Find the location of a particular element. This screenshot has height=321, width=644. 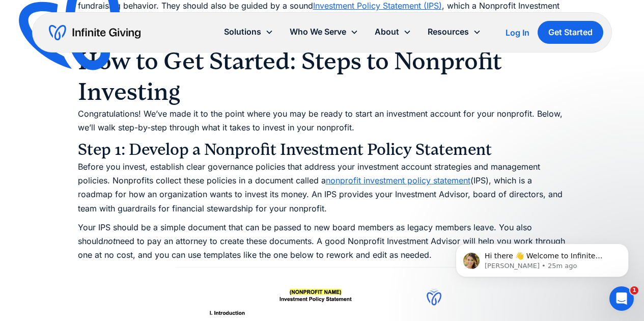

h2: How to Get Started: Steps to Nonprofit Investing is located at coordinates (322, 77).